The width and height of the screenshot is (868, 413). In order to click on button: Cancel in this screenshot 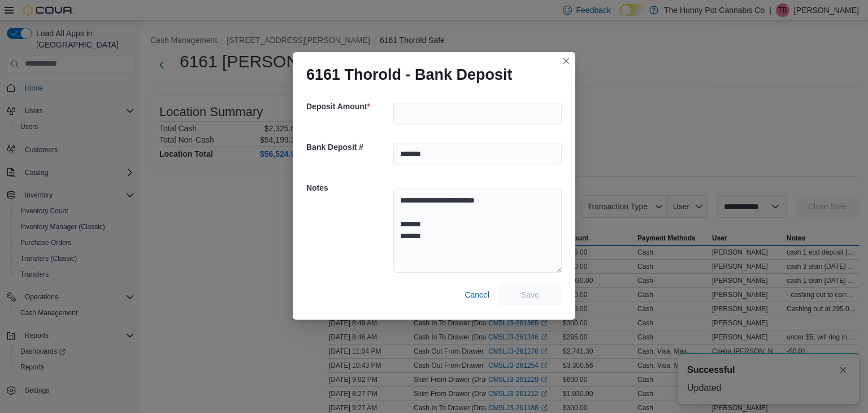, I will do `click(477, 295)`.